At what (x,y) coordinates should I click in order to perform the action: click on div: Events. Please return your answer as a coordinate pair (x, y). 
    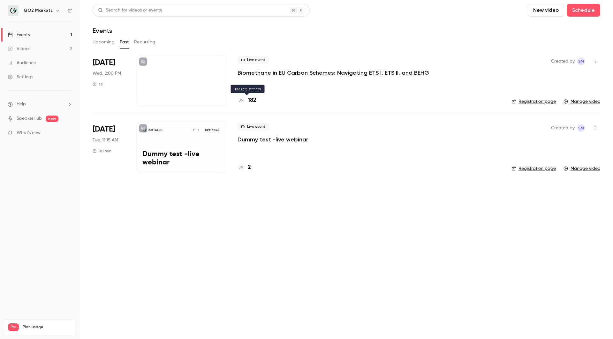
    Looking at the image, I should click on (19, 35).